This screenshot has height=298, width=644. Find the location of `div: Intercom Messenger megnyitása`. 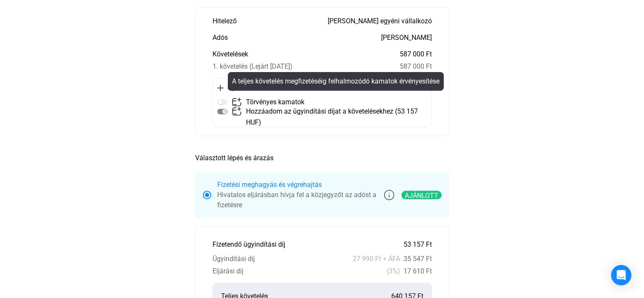

div: Intercom Messenger megnyitása is located at coordinates (621, 275).